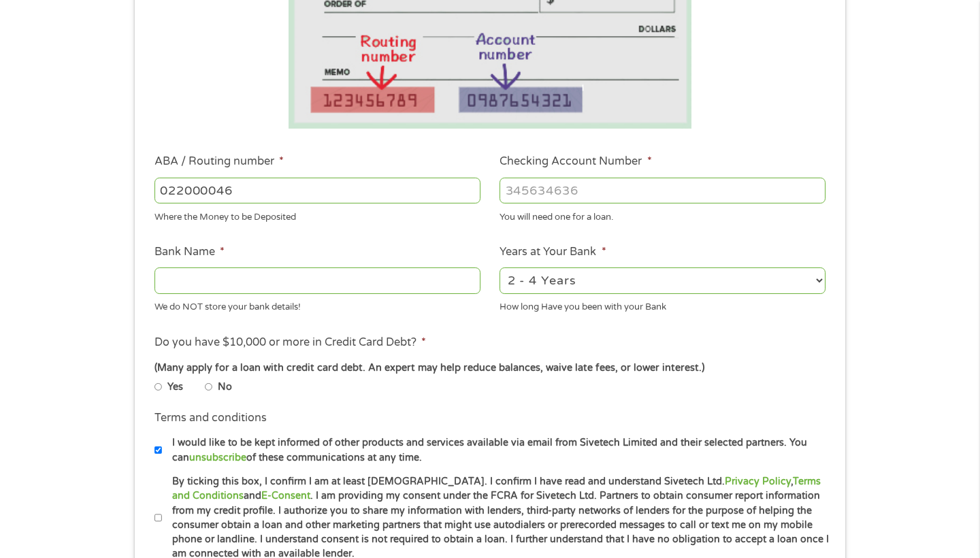  I want to click on label: ABA / Routing number, so click(219, 161).